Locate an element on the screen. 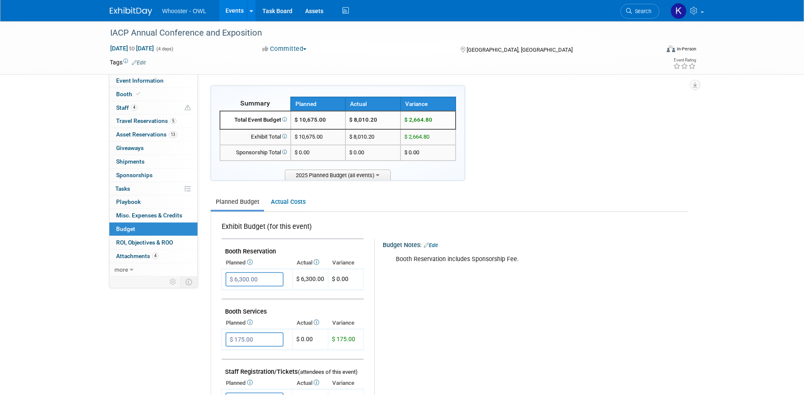 Image resolution: width=804 pixels, height=395 pixels. span: Sponsorships is located at coordinates (134, 175).